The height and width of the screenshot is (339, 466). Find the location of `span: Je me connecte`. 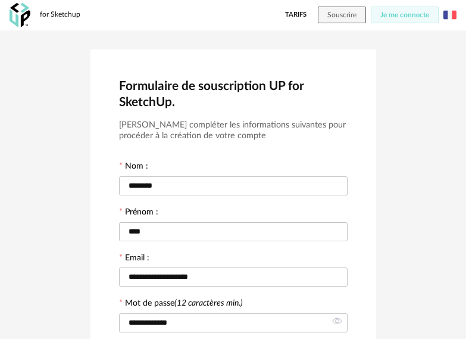

span: Je me connecte is located at coordinates (405, 15).